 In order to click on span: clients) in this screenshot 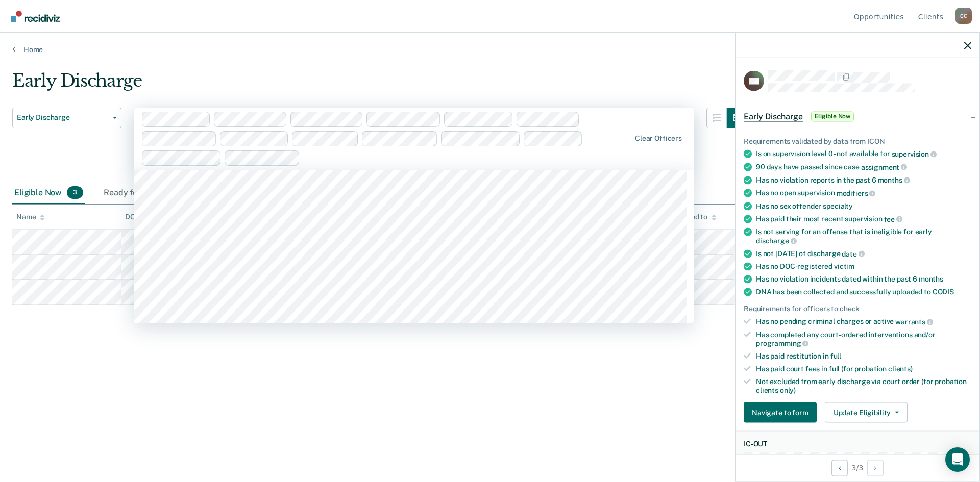, I will do `click(900, 368)`.